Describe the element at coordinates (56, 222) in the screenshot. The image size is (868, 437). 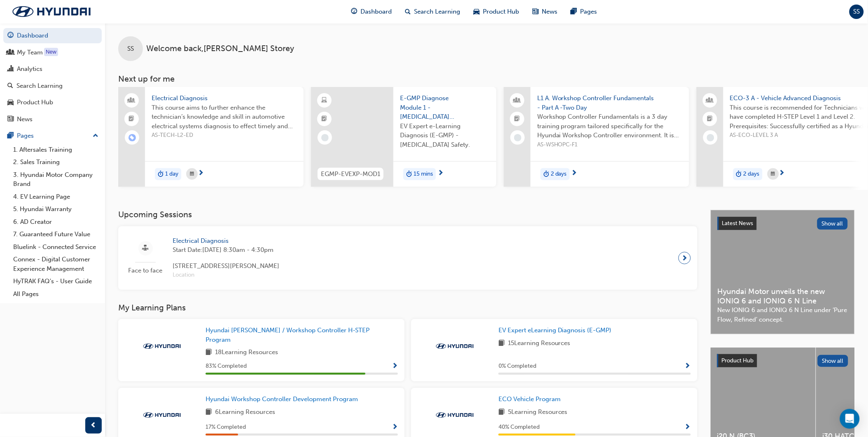
I see `a: 6. AD Creator` at that location.